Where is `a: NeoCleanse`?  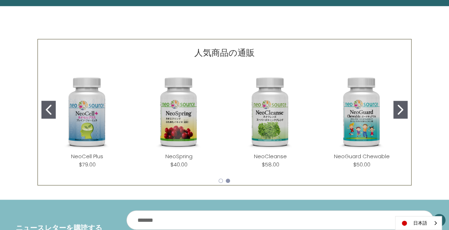
a: NeoCleanse is located at coordinates (270, 156).